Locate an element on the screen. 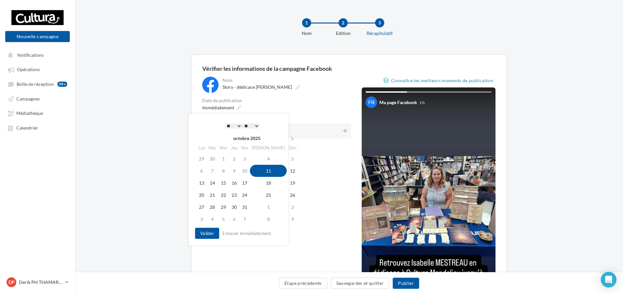 This screenshot has height=294, width=623. td: 15 is located at coordinates (223, 183).